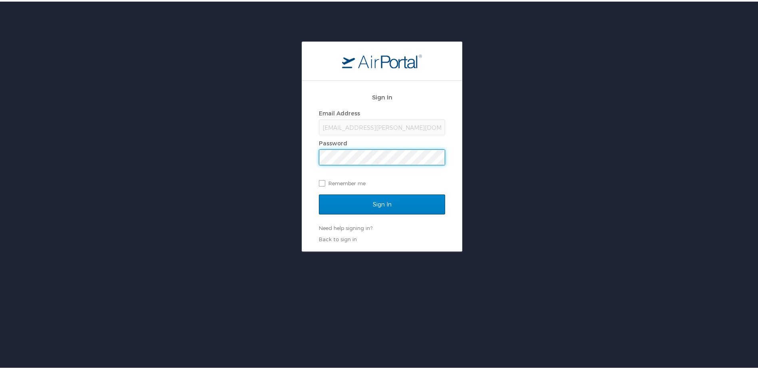  What do you see at coordinates (382, 203) in the screenshot?
I see `input: Sign In` at bounding box center [382, 203].